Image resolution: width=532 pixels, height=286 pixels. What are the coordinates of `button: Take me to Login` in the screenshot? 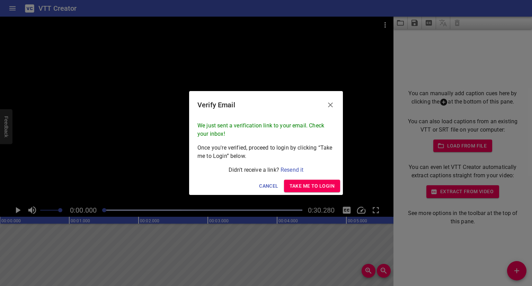 It's located at (312, 186).